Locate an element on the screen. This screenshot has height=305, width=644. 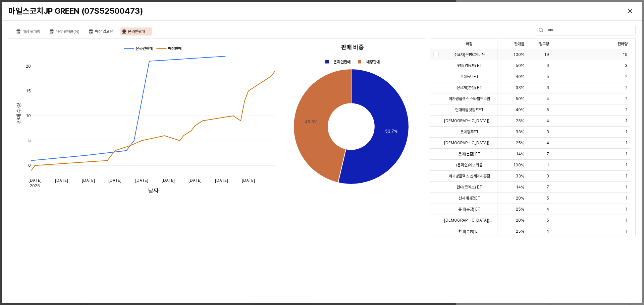
span: 수요자)쿠팡C에비뉴 is located at coordinates (469, 55).